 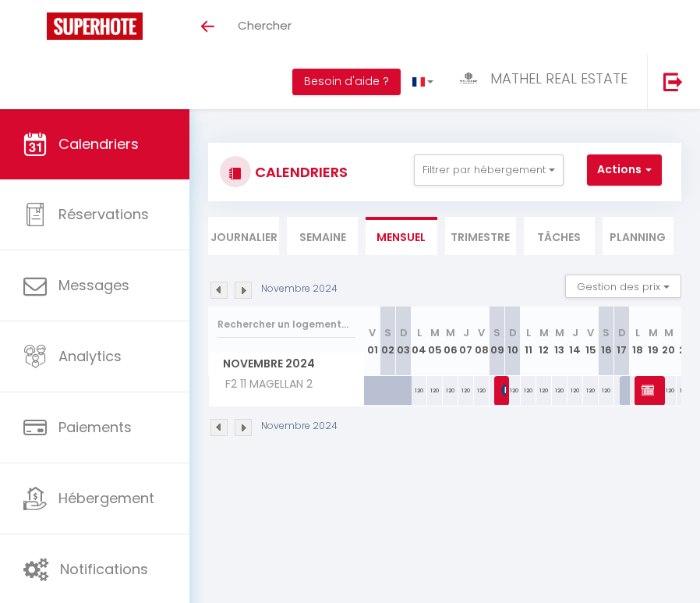 I want to click on li: Tâches, so click(x=559, y=236).